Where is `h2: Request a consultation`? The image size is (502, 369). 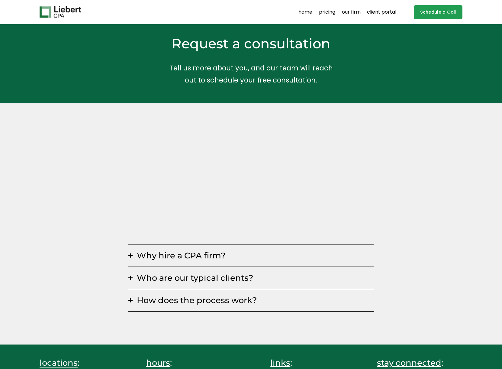
h2: Request a consultation is located at coordinates (251, 43).